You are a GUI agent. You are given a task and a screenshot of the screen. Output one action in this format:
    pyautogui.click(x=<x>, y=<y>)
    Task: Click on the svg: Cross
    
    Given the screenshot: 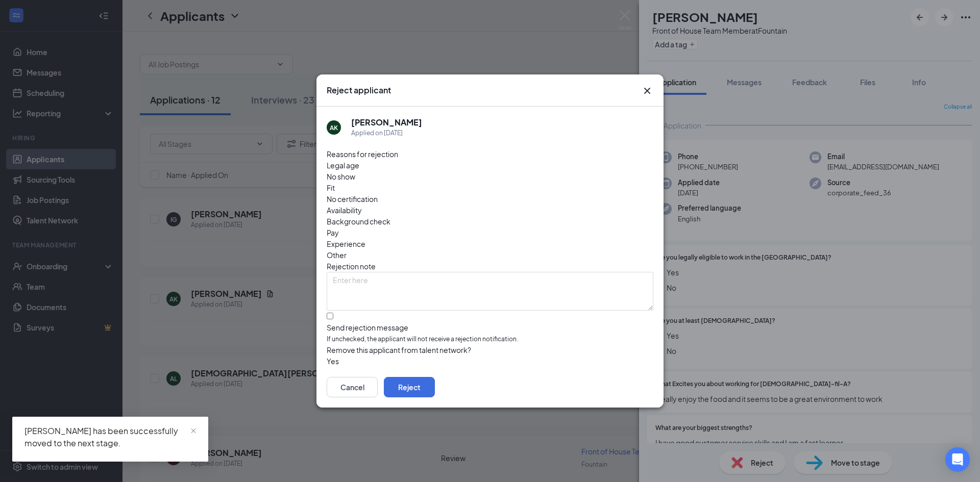 What is the action you would take?
    pyautogui.click(x=648, y=91)
    